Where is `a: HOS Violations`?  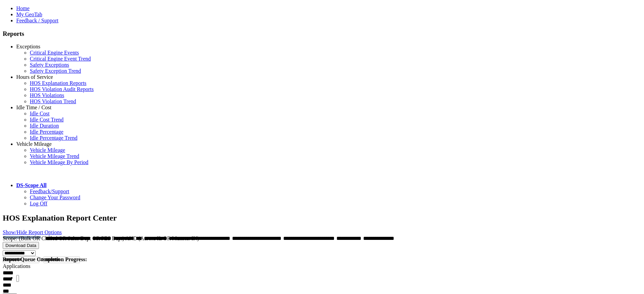 a: HOS Violations is located at coordinates (47, 95).